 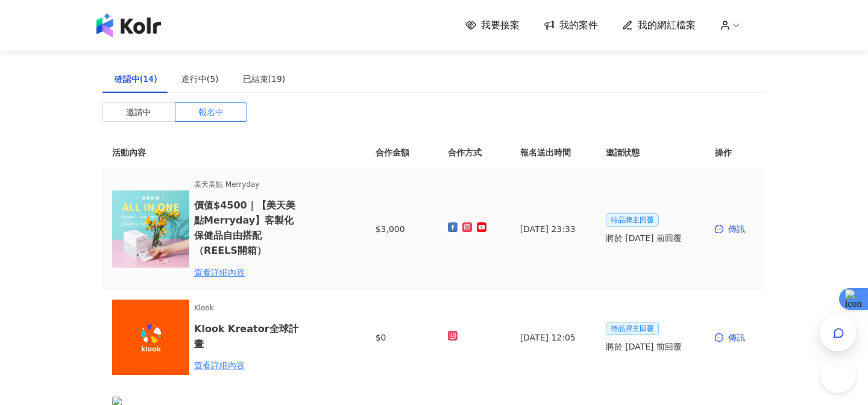 What do you see at coordinates (151, 229) in the screenshot?
I see `img: 客製化保健食品` at bounding box center [151, 229].